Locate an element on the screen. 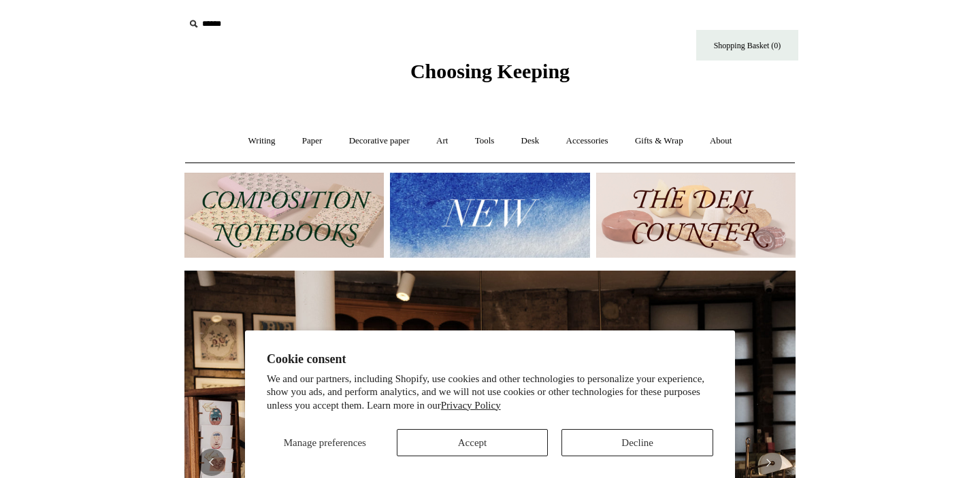  a: Privacy Policy is located at coordinates (471, 405).